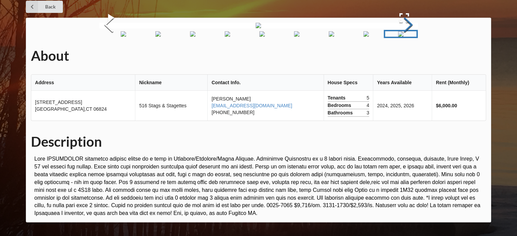 The image size is (517, 236). What do you see at coordinates (366, 34) in the screenshot?
I see `img: 516_oldfield%2Fimage%20(6).png` at bounding box center [366, 34].